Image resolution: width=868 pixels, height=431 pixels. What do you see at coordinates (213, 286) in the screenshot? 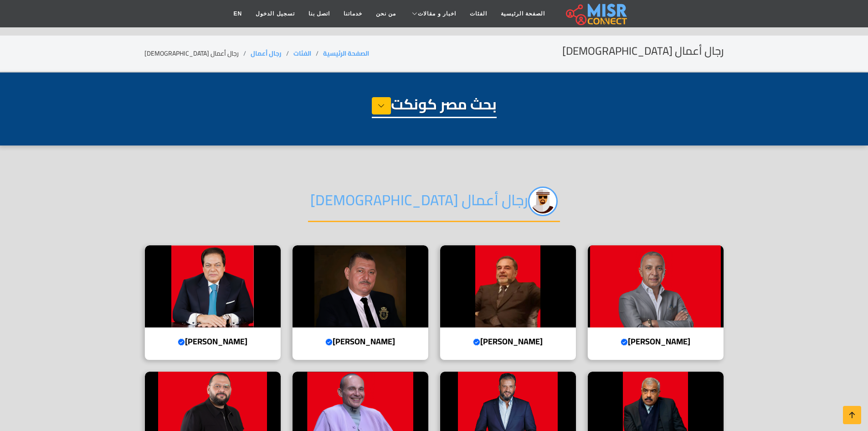
I see `img: محمد أبو العينين` at bounding box center [213, 286].